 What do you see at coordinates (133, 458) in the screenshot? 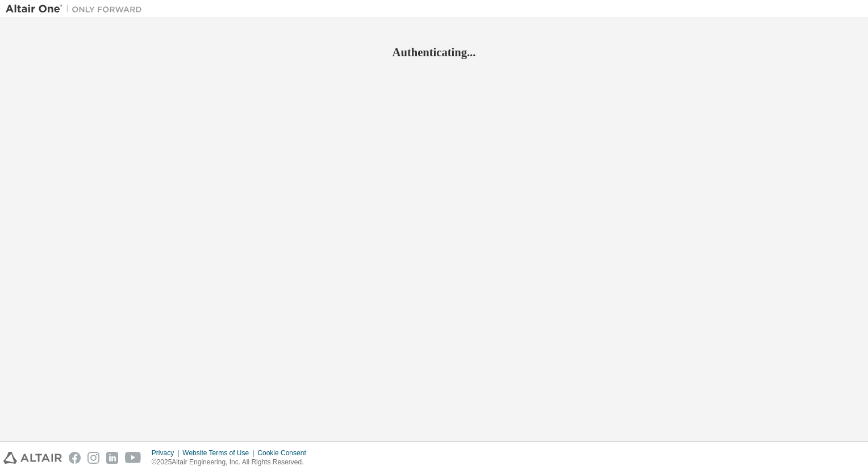
I see `img: youtube.svg` at bounding box center [133, 458].